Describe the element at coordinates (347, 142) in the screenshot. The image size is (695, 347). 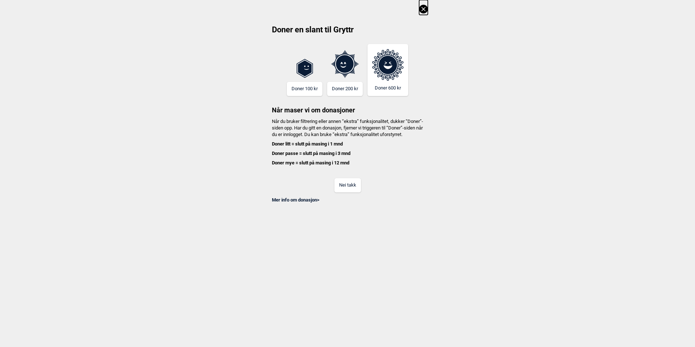
I see `h4: Når du bruker filtrering eller annen “ekstra” funksjonalitet, dukker “Doner”-siden opp. Har du gi...` at that location.